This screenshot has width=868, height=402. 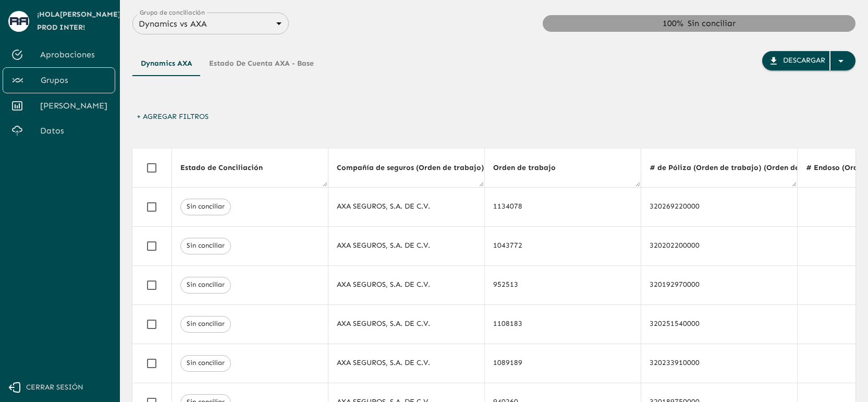 I want to click on span: Compañía de seguros (Orden de trabajo) (Orden de trabajo), so click(x=452, y=168).